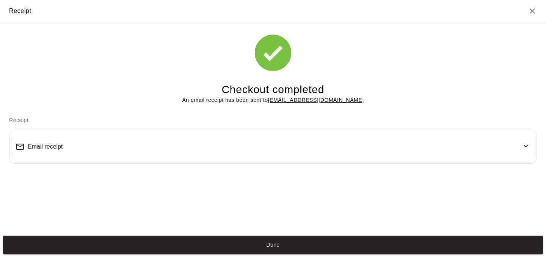 The image size is (546, 263). Describe the element at coordinates (273, 100) in the screenshot. I see `p: An email receipt has been sent to` at that location.